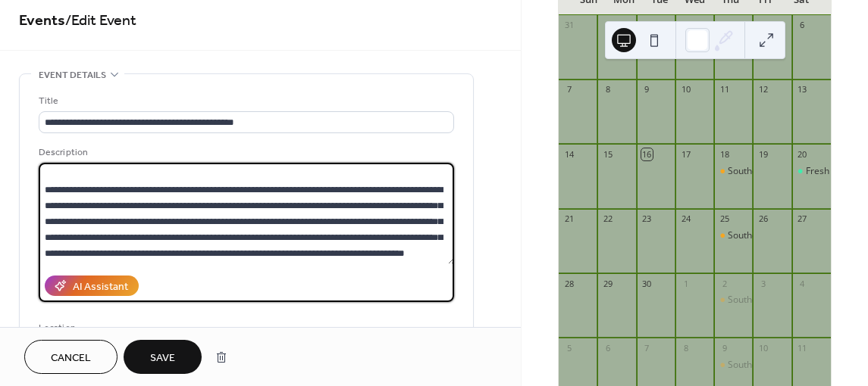 The width and height of the screenshot is (868, 386). I want to click on div: 25, so click(724, 219).